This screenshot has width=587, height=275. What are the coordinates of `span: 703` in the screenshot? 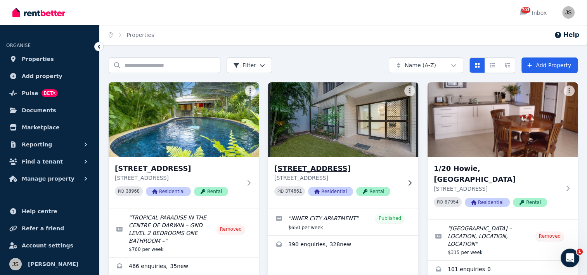 It's located at (526, 10).